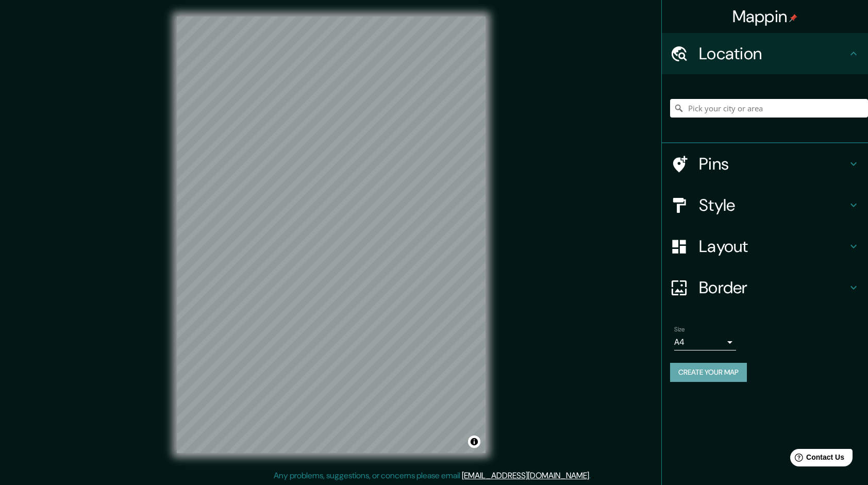 The image size is (868, 485). What do you see at coordinates (794, 18) in the screenshot?
I see `img: pin-icon.png` at bounding box center [794, 18].